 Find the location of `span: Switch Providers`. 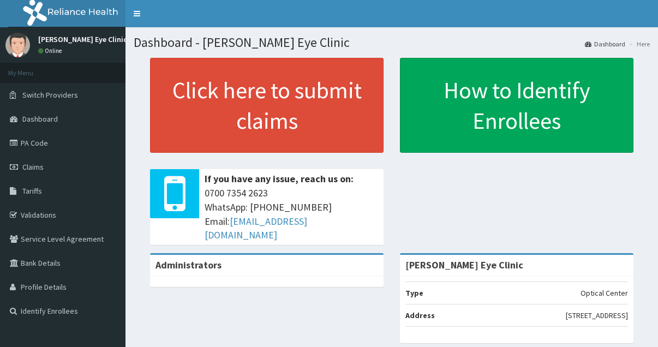

span: Switch Providers is located at coordinates (50, 95).